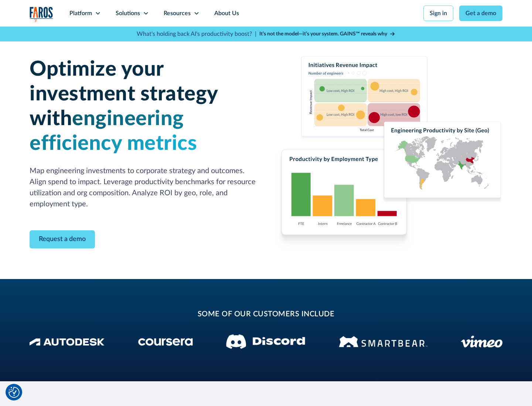  What do you see at coordinates (266, 342) in the screenshot?
I see `img: Discord logo` at bounding box center [266, 342].